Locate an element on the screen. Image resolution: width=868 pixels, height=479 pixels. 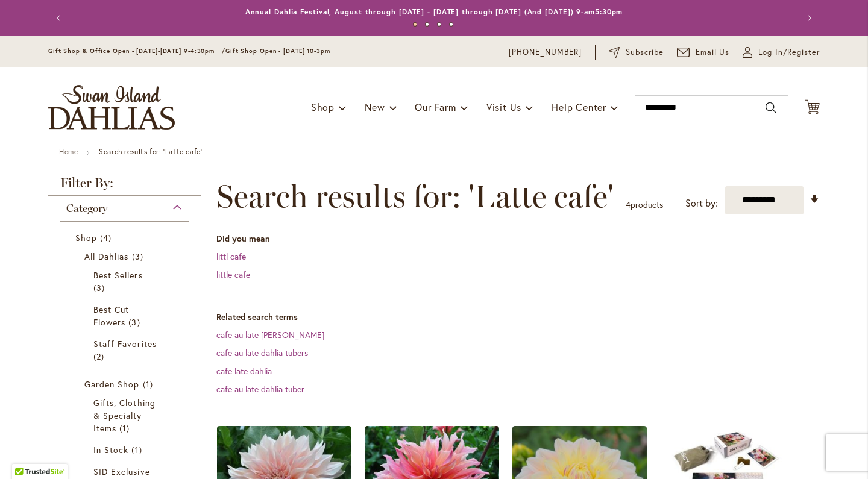
span: In Stock is located at coordinates (111, 449).